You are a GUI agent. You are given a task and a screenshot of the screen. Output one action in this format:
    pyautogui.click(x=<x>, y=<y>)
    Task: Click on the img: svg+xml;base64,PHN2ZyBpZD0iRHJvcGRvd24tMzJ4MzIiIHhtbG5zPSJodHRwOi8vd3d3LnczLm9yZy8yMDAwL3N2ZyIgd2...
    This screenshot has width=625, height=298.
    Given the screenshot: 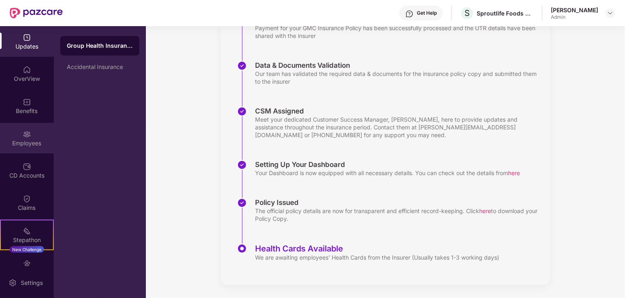 What is the action you would take?
    pyautogui.click(x=610, y=13)
    